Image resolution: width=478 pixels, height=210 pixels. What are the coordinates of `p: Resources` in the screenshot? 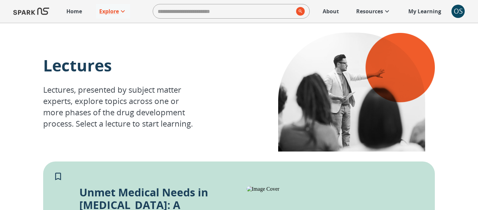 It's located at (369, 11).